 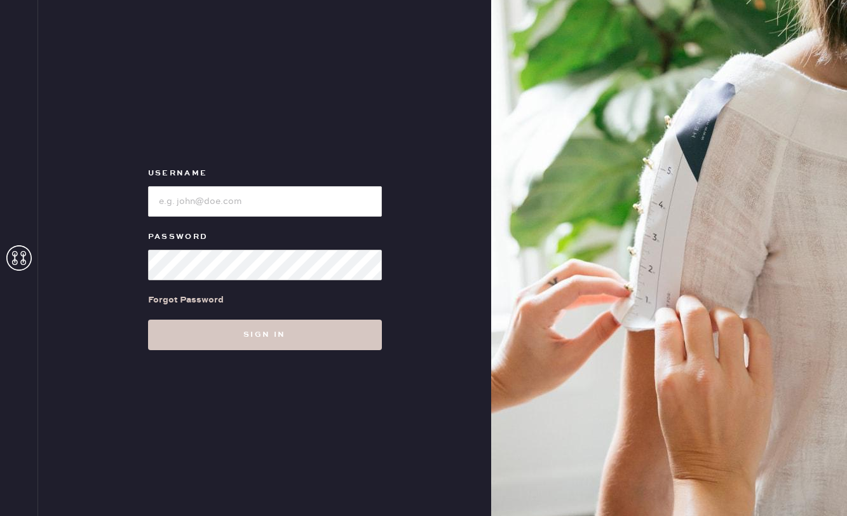 What do you see at coordinates (265, 237) in the screenshot?
I see `label: Password` at bounding box center [265, 237].